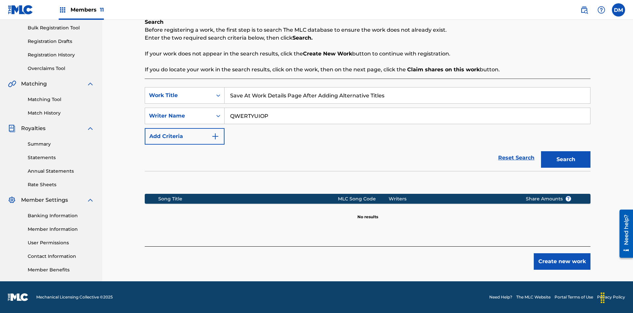 The width and height of the screenshot is (633, 313). I want to click on img: 9d2ae6d4665cec9f34b9.svg, so click(215, 136).